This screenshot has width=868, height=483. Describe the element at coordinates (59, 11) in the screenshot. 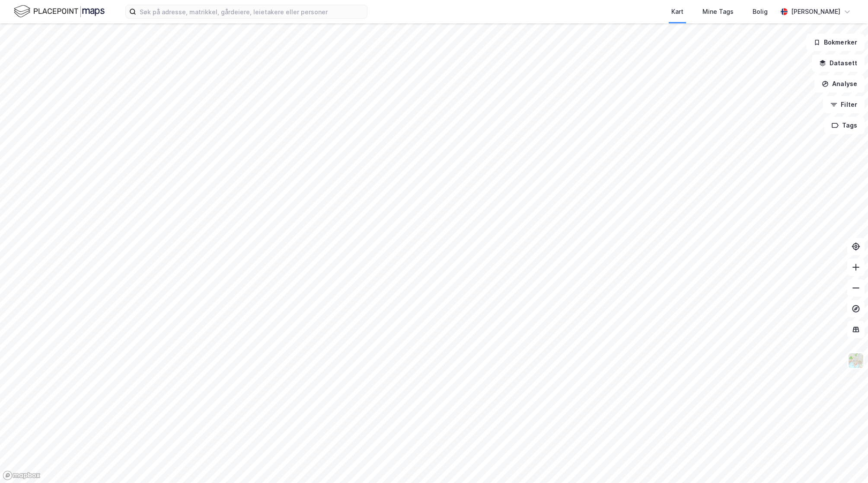

I see `img: logo.f888ab2527a4732fd821a326f86c7f29.svg` at that location.